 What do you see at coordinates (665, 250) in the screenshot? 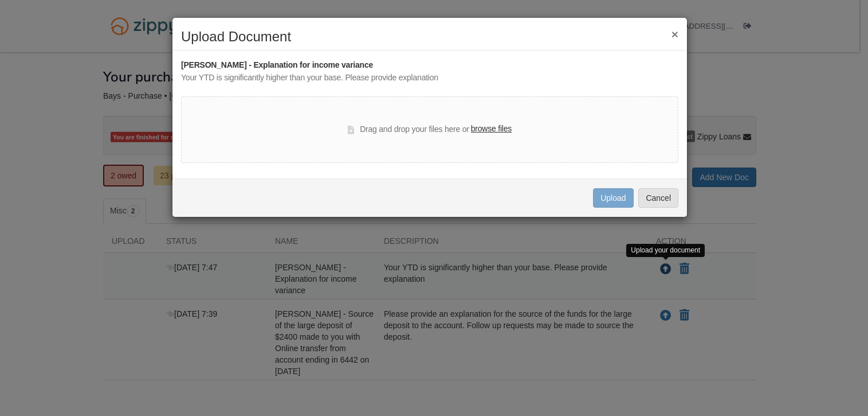
I see `div: Upload your document` at bounding box center [665, 250].